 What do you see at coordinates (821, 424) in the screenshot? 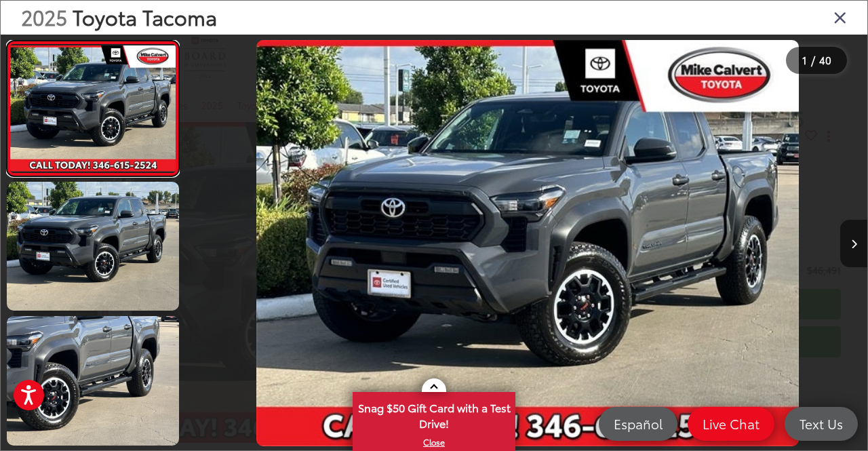
I see `a: Text Us` at bounding box center [821, 424].